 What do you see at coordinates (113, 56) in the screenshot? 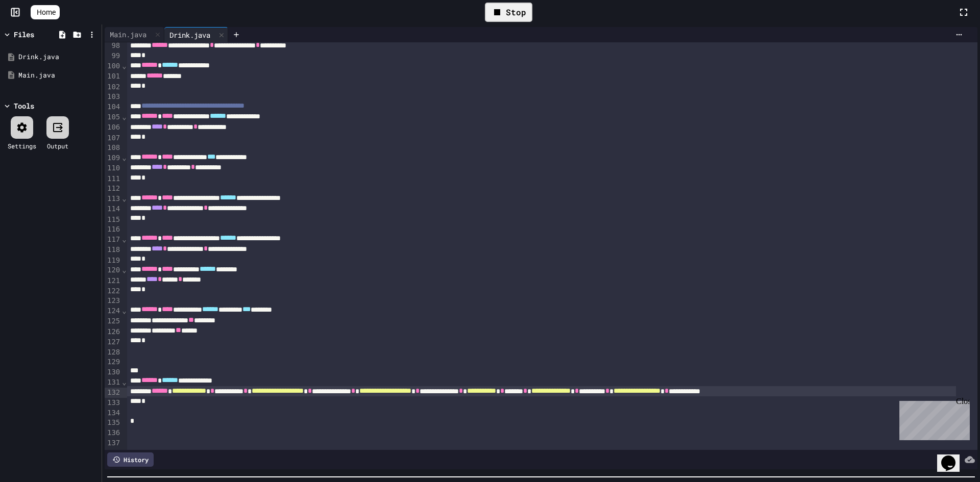
I see `div: 99` at bounding box center [113, 56].